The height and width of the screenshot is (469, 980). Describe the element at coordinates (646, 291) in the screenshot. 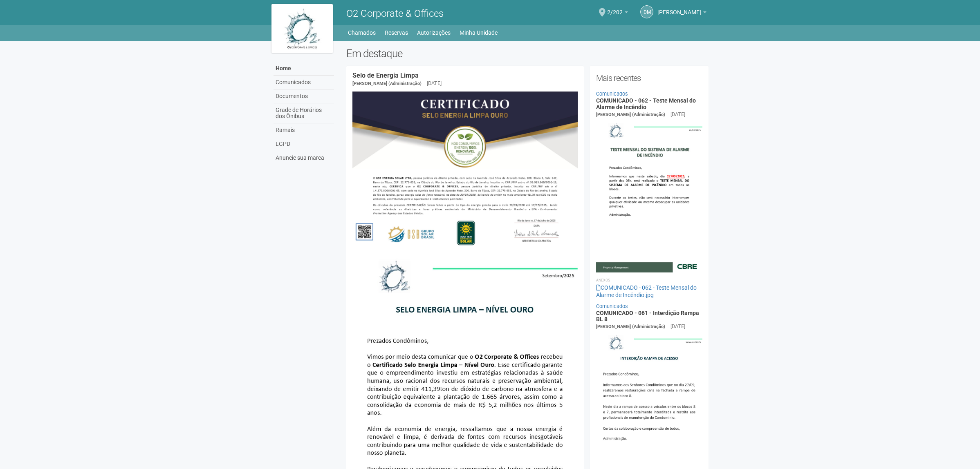

I see `a: COMUNICADO - 062 - Teste Mensal do Alarme de Incêndio.jpg` at that location.